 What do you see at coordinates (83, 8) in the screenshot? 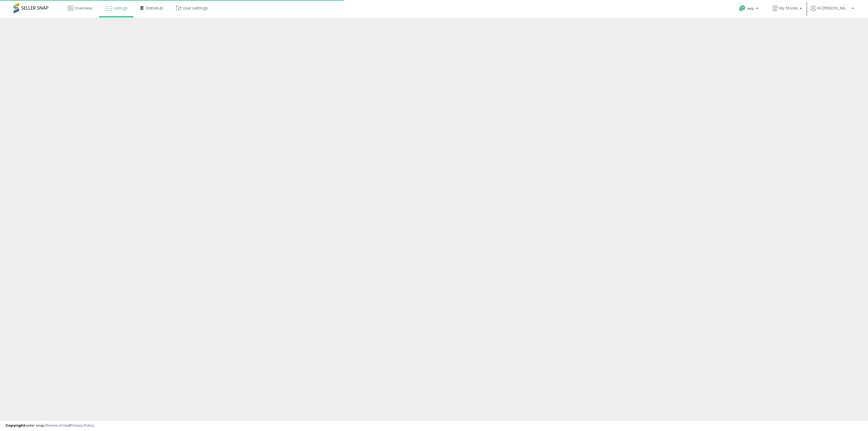
I see `span: Overview` at bounding box center [83, 8].